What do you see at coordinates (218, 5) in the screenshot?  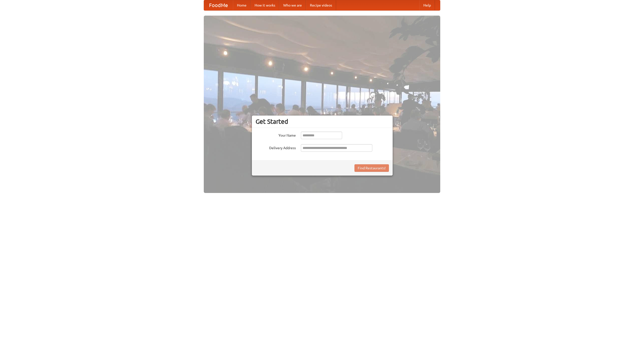 I see `a: FoodMe` at bounding box center [218, 5].